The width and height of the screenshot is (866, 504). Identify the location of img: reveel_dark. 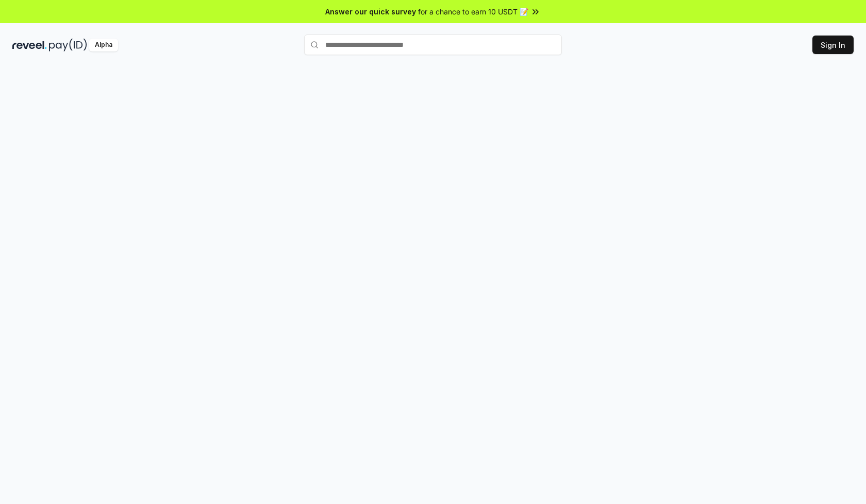
(29, 44).